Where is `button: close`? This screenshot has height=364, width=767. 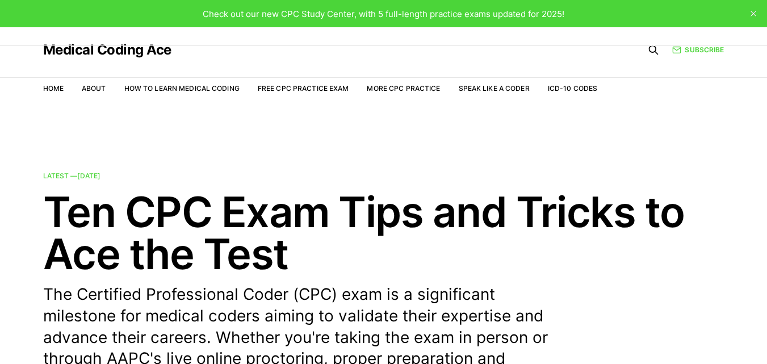 button: close is located at coordinates (754, 14).